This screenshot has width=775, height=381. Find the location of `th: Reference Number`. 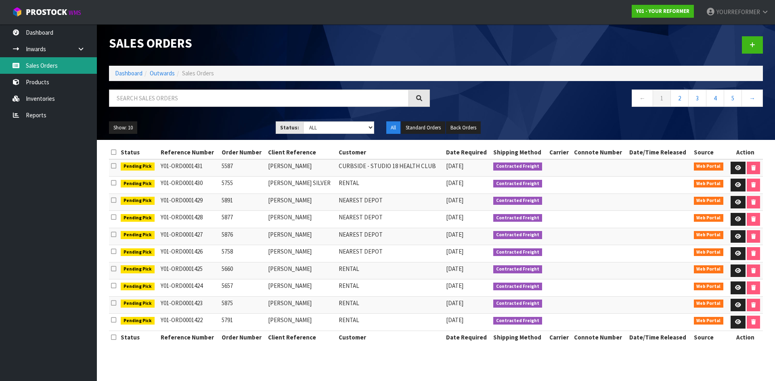

th: Reference Number is located at coordinates (189, 153).